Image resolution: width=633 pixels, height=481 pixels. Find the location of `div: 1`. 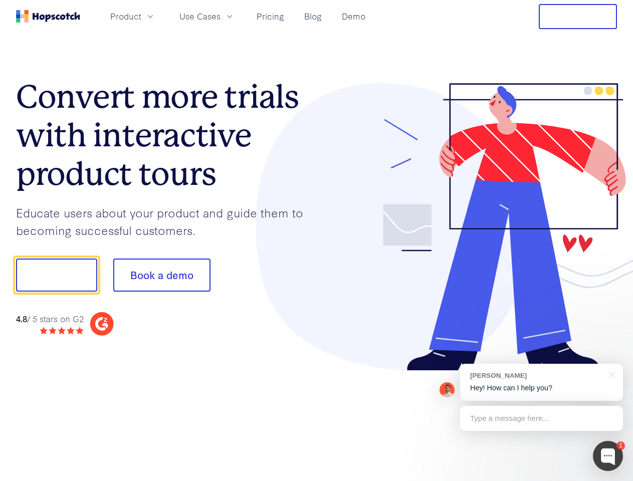

div: 1 is located at coordinates (620, 445).